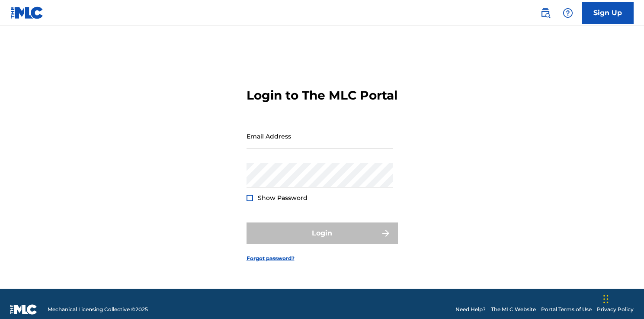 This screenshot has width=644, height=319. What do you see at coordinates (27, 13) in the screenshot?
I see `img: MLC Logo` at bounding box center [27, 13].